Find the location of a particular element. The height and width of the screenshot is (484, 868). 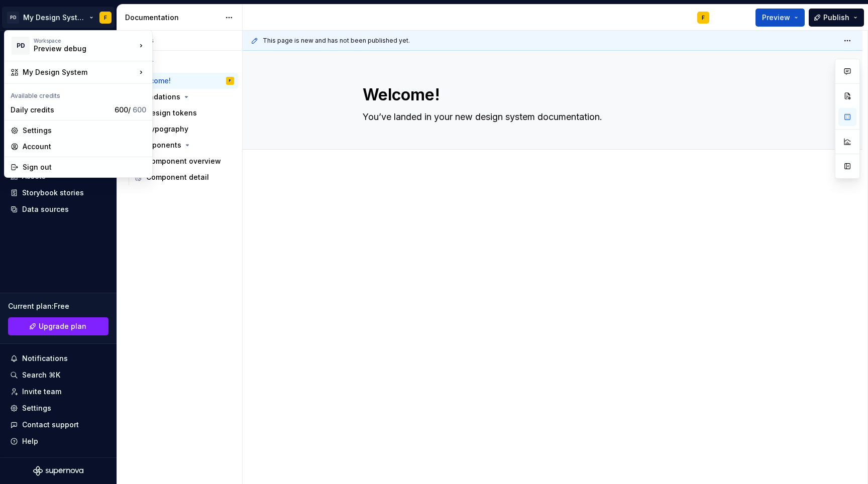

div: Available credits is located at coordinates (78, 94).